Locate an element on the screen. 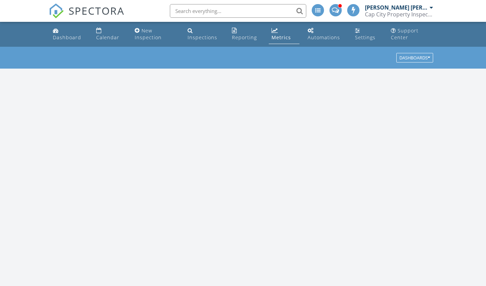 Image resolution: width=486 pixels, height=286 pixels. input: Search everything... is located at coordinates (238, 11).